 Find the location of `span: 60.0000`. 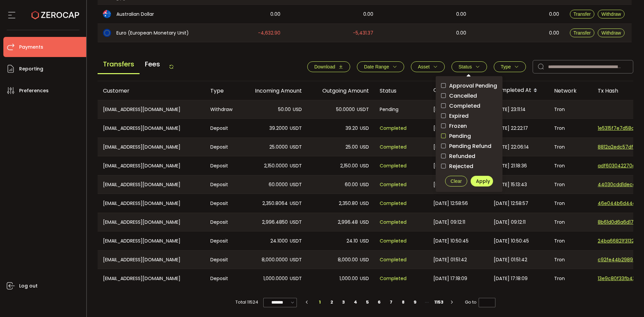

span: 60.0000 is located at coordinates (278, 185).